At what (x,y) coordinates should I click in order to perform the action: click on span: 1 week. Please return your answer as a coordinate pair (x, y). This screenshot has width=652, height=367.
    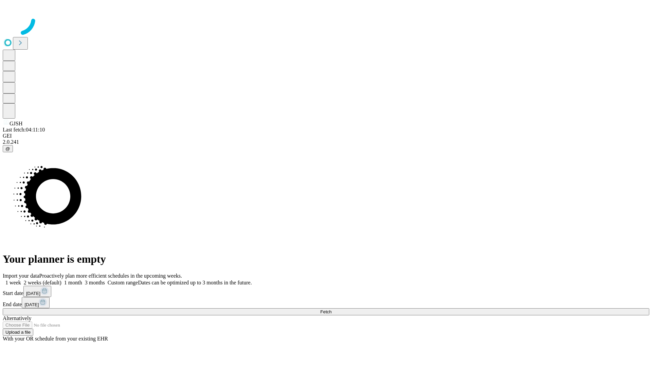
    Looking at the image, I should click on (13, 282).